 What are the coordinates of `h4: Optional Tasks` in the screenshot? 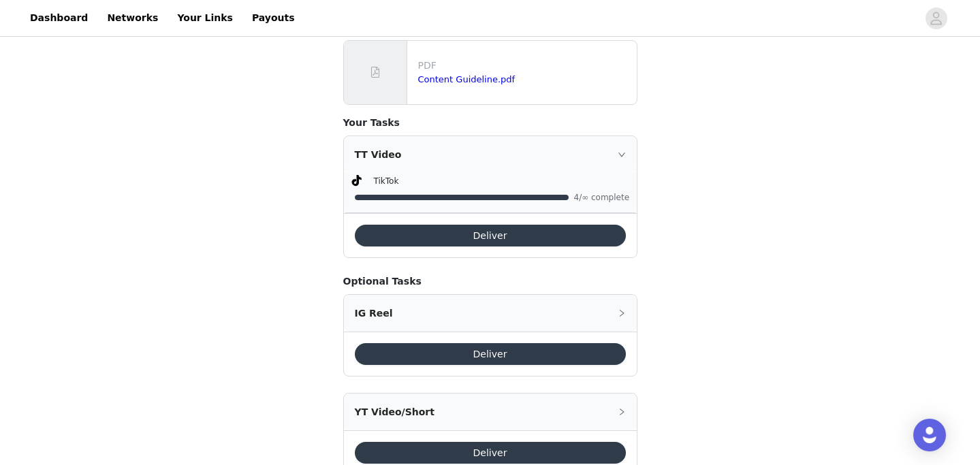 It's located at (490, 281).